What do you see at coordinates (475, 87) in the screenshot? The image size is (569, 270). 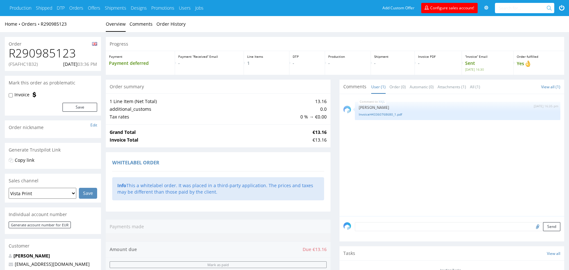 I see `a: All (1)` at bounding box center [475, 87].